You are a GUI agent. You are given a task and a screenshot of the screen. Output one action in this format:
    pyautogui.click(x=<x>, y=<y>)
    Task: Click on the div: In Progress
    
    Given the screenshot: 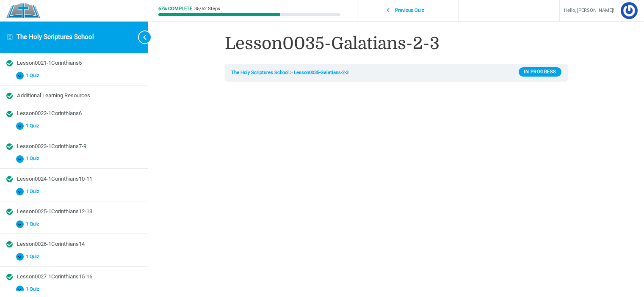 What is the action you would take?
    pyautogui.click(x=540, y=72)
    